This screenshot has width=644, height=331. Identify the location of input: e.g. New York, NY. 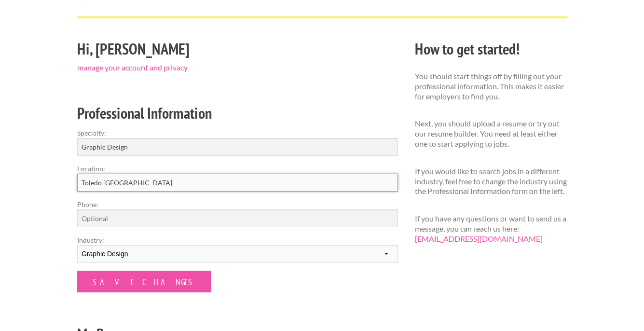
(238, 182).